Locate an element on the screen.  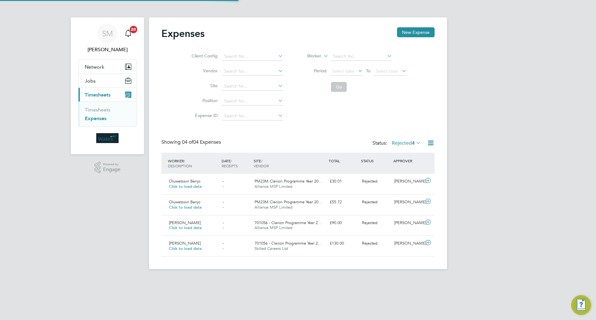
div: WORKER is located at coordinates (193, 163).